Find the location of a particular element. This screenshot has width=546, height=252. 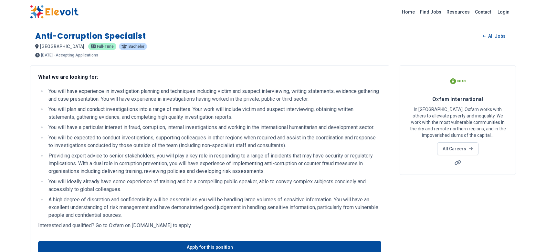

strong: What we are looking for: is located at coordinates (68, 77).